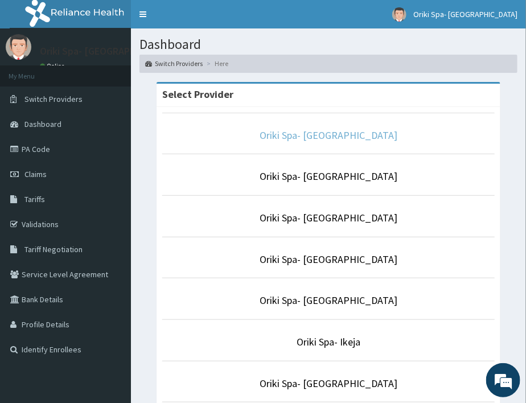 The height and width of the screenshot is (403, 526). Describe the element at coordinates (35, 174) in the screenshot. I see `span: Claims` at that location.